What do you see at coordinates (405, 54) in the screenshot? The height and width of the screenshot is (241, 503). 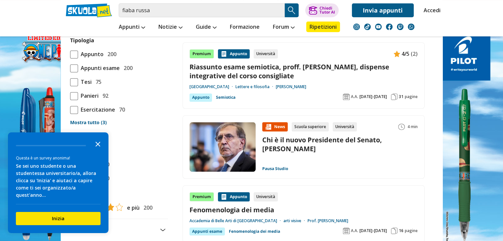 I see `span: 4/5` at bounding box center [405, 54].